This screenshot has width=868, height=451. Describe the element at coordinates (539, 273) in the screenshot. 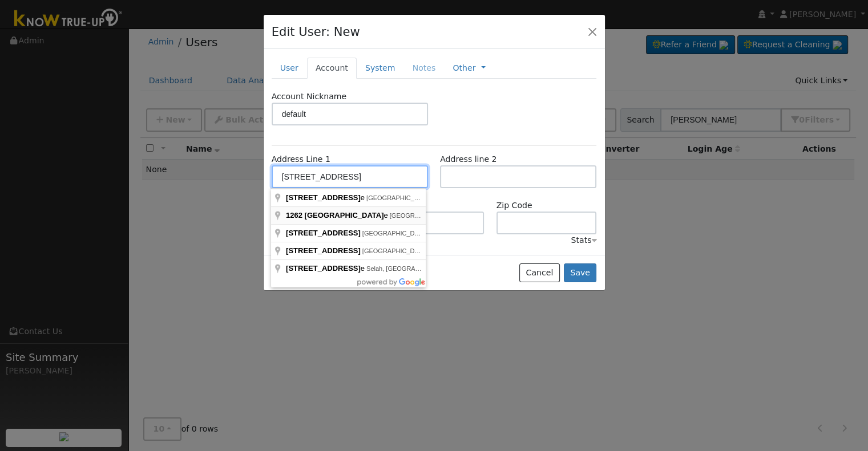

I see `button: Cancel` at that location.